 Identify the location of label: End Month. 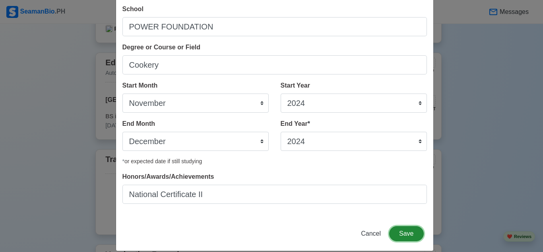
(139, 124).